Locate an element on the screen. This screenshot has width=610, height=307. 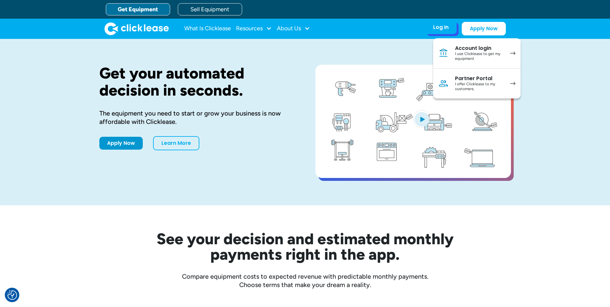
img: Blue play button logo on a light blue circular background is located at coordinates (422, 119).